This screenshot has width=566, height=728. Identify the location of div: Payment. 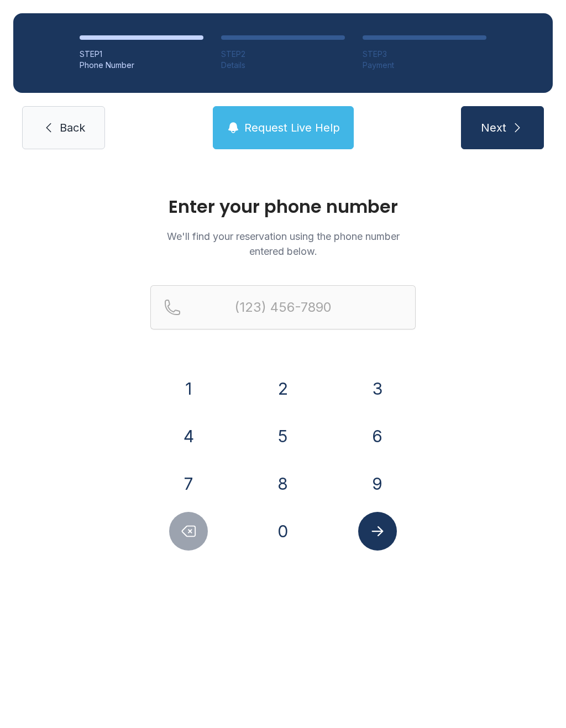
(424, 65).